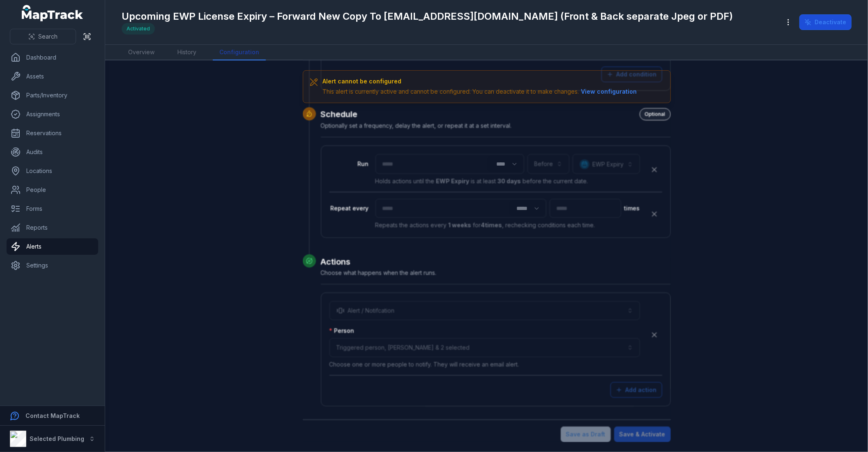 This screenshot has width=868, height=452. I want to click on a: MapTrack, so click(52, 13).